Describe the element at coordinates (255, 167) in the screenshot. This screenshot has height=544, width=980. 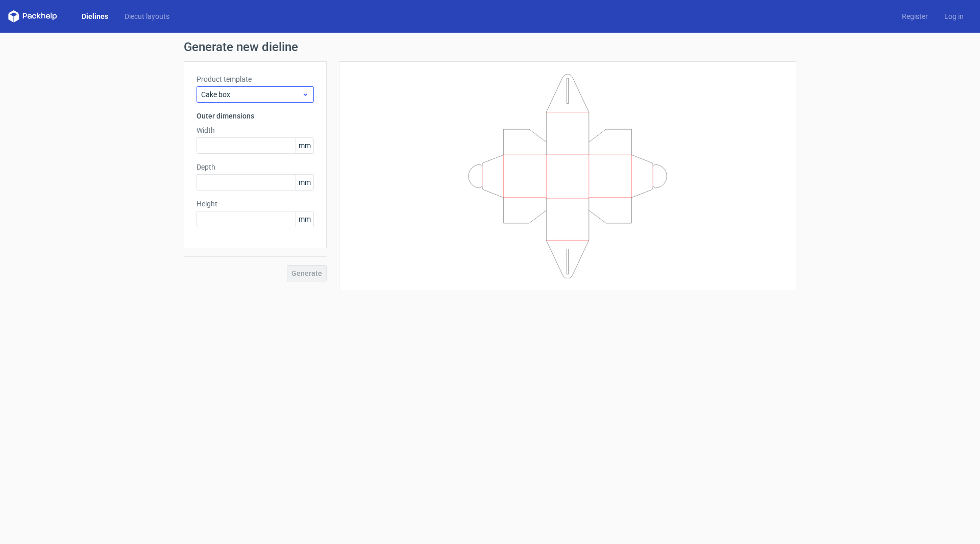
I see `label: Depth` at that location.